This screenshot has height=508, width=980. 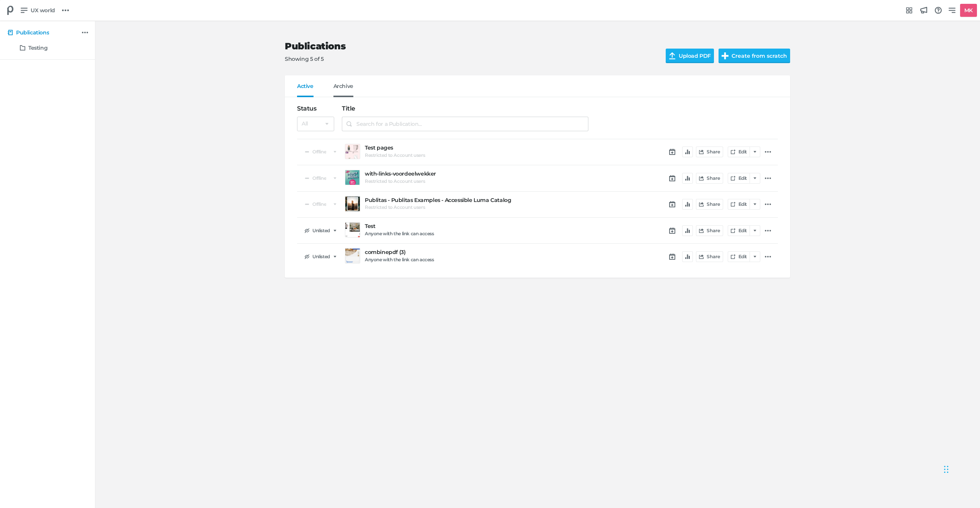 What do you see at coordinates (465, 108) in the screenshot?
I see `h4: Title` at bounding box center [465, 108].